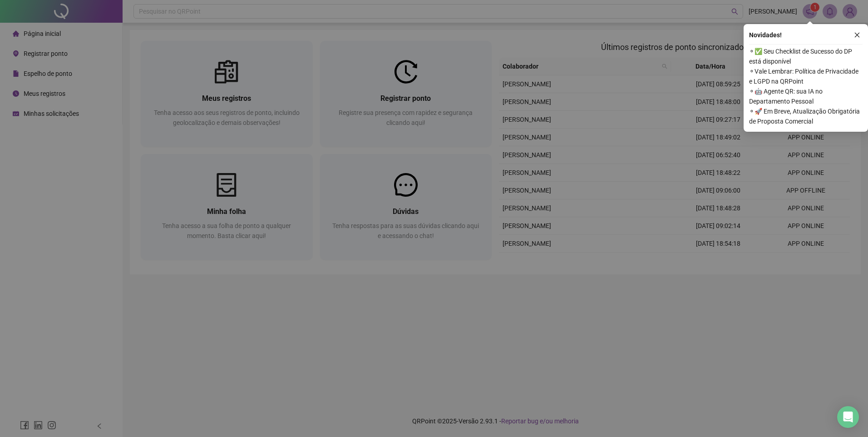 This screenshot has height=437, width=868. Describe the element at coordinates (857, 35) in the screenshot. I see `span: close` at that location.